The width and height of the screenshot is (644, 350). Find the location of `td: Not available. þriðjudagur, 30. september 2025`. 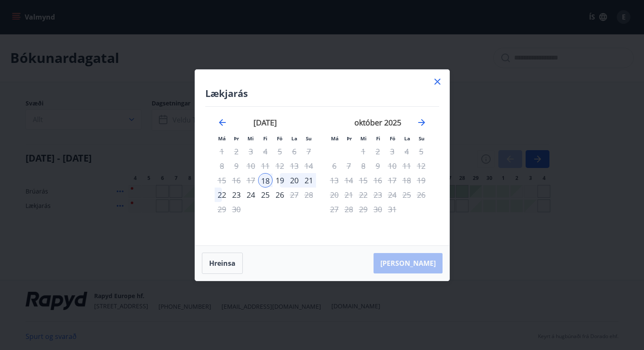

td: Not available. þriðjudagur, 30. september 2025 is located at coordinates (237, 209).